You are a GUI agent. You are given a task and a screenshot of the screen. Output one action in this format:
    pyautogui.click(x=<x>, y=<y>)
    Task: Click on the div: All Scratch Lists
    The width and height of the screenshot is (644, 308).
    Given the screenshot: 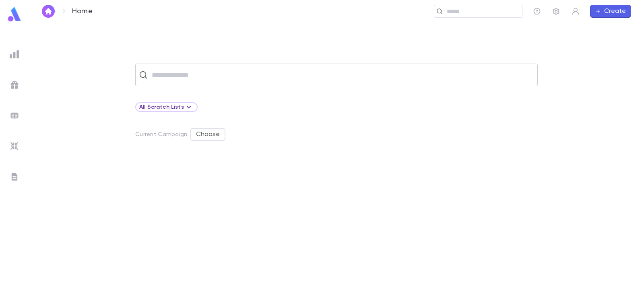 What is the action you would take?
    pyautogui.click(x=166, y=108)
    